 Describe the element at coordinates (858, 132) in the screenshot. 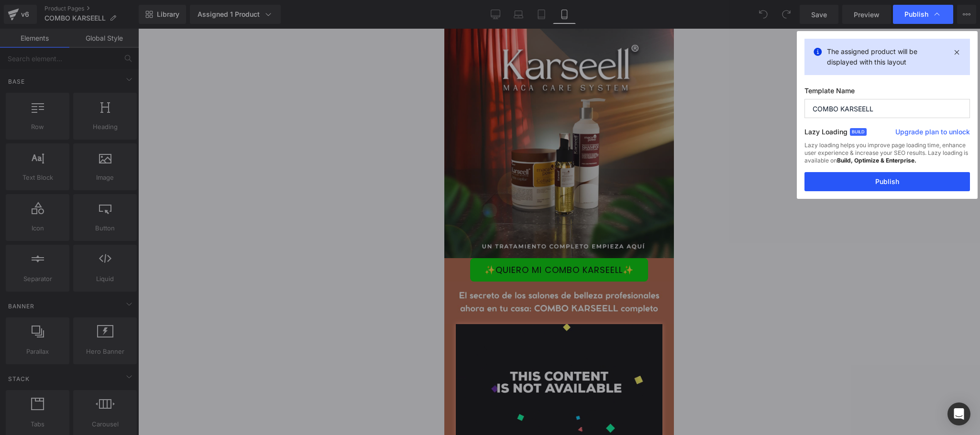

I see `span: Build` at that location.